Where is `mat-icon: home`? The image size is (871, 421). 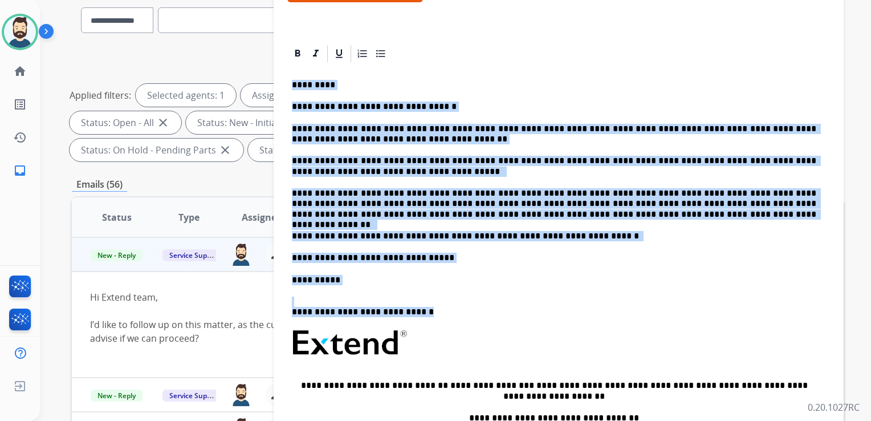
mat-icon: home is located at coordinates (20, 71).